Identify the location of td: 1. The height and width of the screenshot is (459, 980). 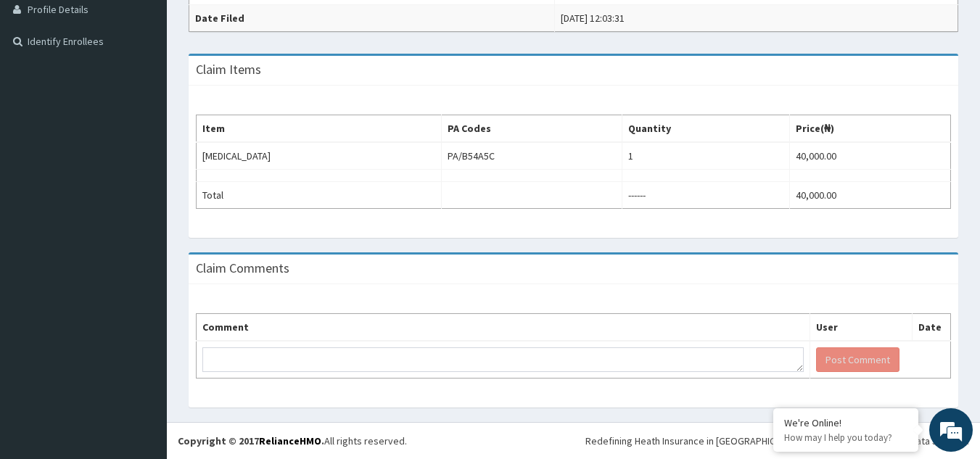
(705, 156).